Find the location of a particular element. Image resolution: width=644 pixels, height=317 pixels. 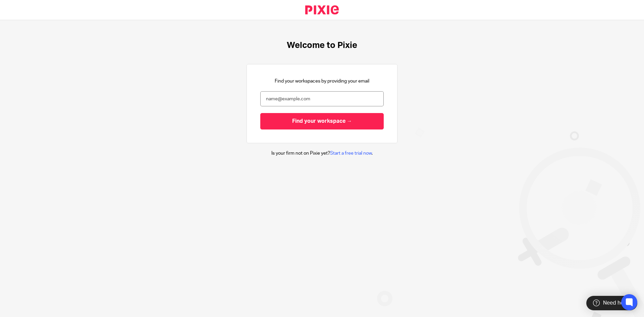

div: Need help? is located at coordinates (611, 303).